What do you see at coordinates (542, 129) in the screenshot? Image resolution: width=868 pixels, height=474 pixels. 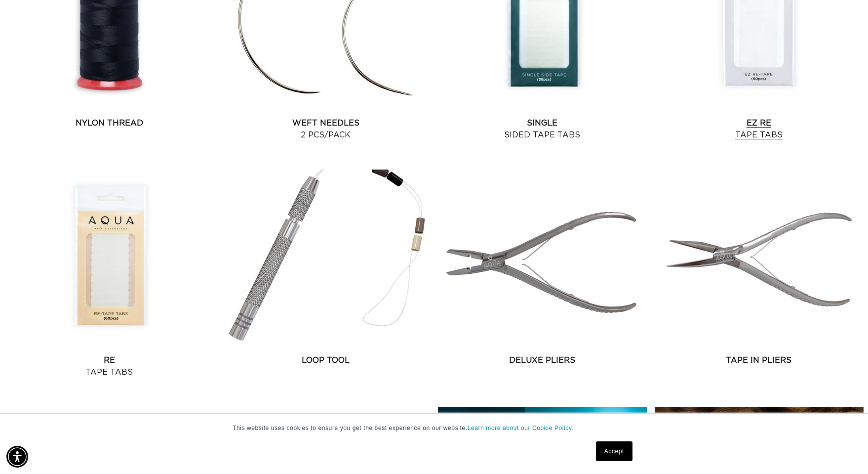 I see `a: Single Sided Tape Tabs` at bounding box center [542, 129].